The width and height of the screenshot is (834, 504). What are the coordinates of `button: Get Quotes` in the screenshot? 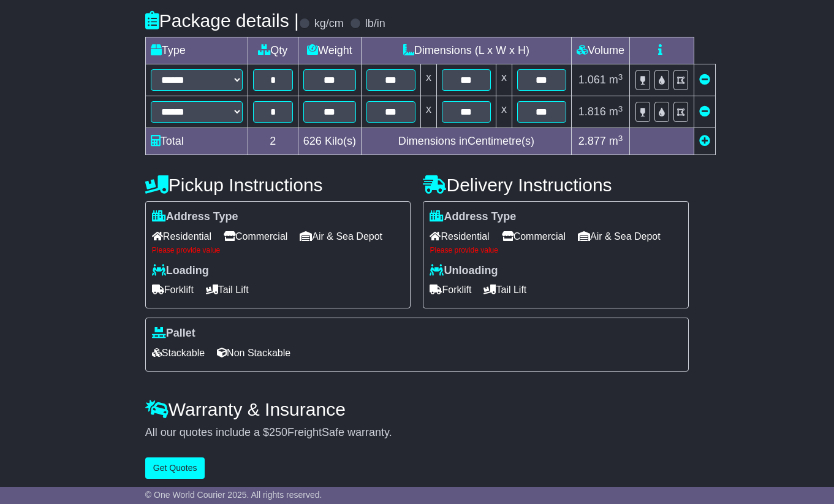 It's located at (175, 468).